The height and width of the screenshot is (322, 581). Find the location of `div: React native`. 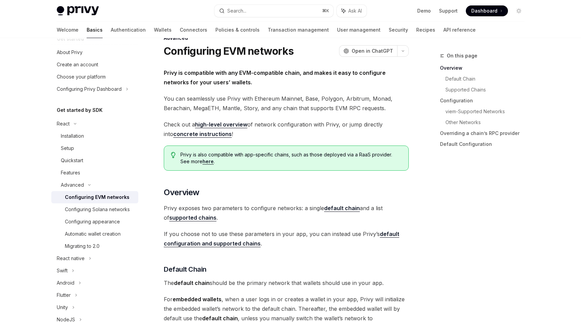

div: React native is located at coordinates (71, 258).